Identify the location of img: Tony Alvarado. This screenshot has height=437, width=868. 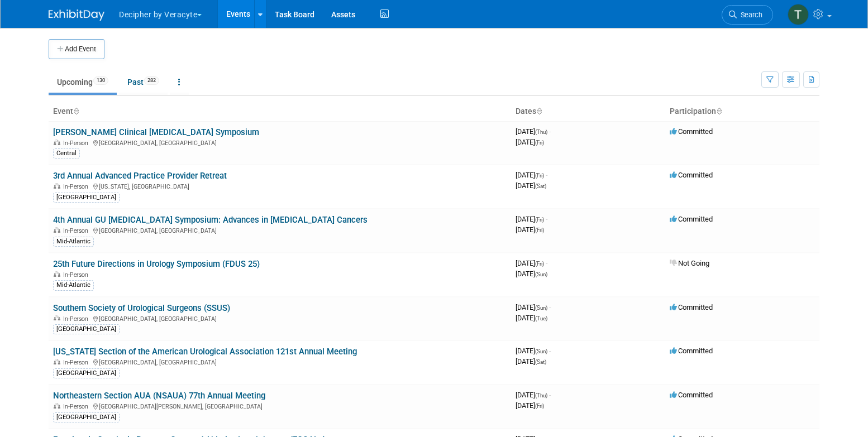
(798, 15).